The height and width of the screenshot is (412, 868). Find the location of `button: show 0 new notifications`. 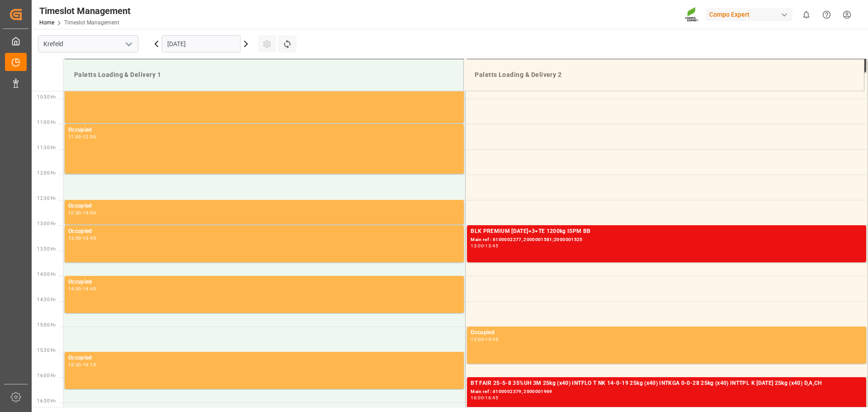

button: show 0 new notifications is located at coordinates (806, 14).